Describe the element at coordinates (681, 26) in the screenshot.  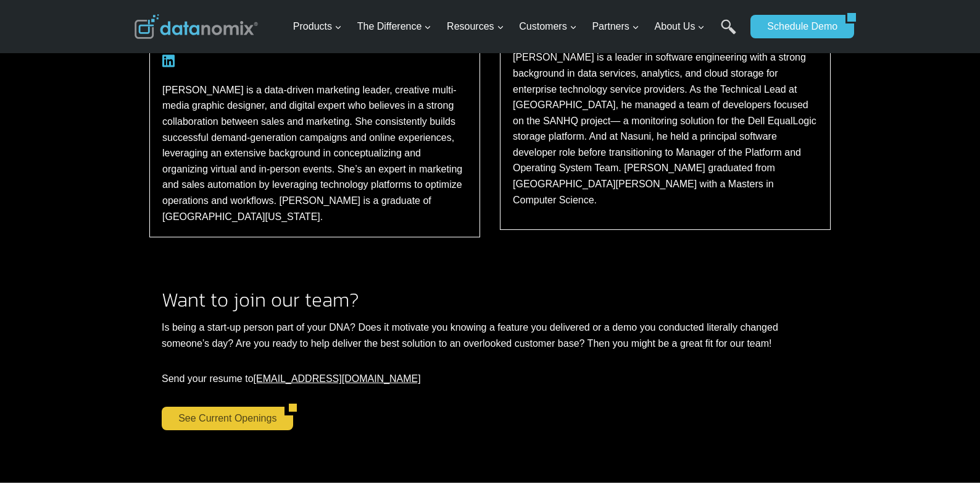
I see `span: About Us` at that location.